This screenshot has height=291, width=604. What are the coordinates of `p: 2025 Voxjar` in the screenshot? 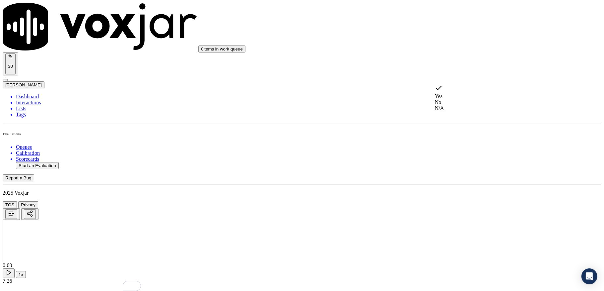 It's located at (302, 193).